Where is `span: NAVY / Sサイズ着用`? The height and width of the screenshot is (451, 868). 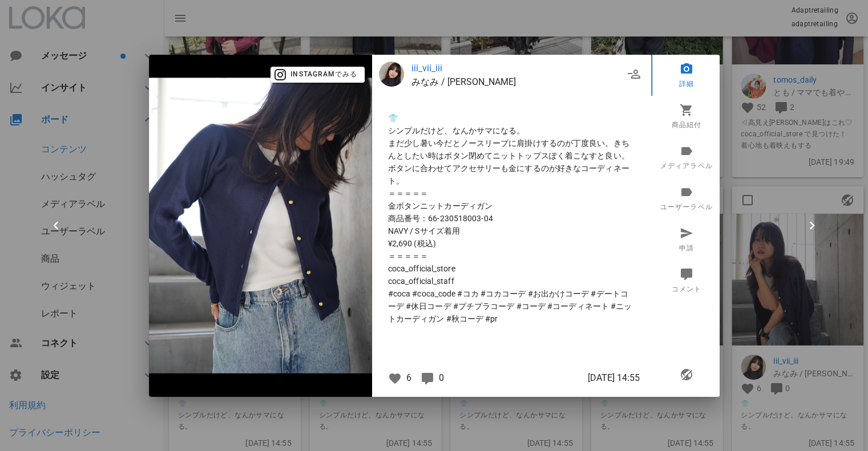
span: NAVY / Sサイズ着用 is located at coordinates (512, 231).